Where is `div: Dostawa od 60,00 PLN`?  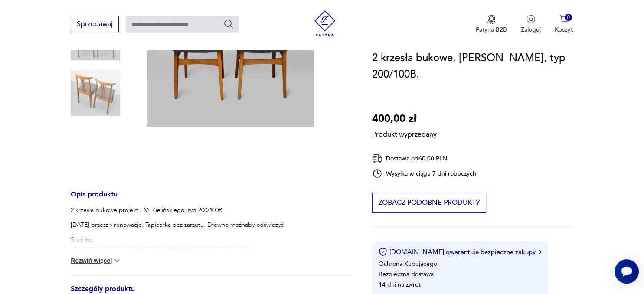 div: Dostawa od 60,00 PLN is located at coordinates (424, 158).